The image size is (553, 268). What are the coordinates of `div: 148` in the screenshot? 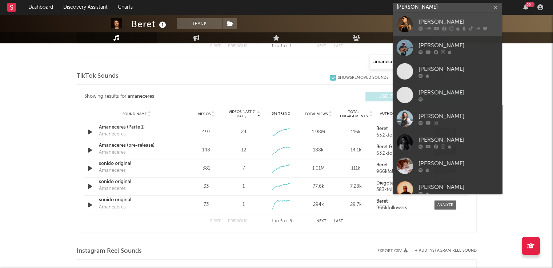 It's located at (206, 150).